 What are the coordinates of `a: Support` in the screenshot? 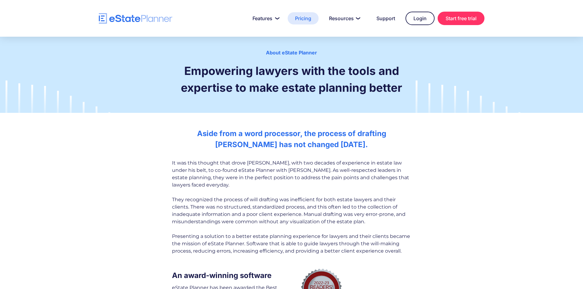 It's located at (386, 18).